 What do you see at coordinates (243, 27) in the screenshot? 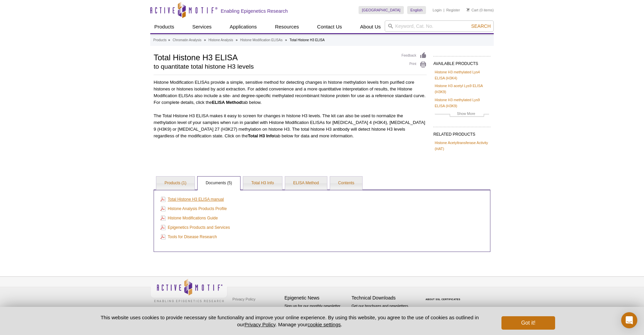
I see `a: Applications` at bounding box center [243, 27].